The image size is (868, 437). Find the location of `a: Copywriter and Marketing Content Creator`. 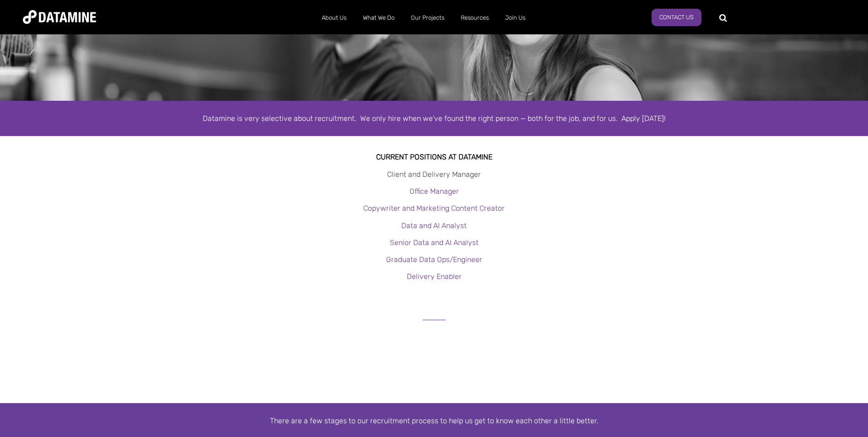

a: Copywriter and Marketing Content Creator is located at coordinates (434, 208).